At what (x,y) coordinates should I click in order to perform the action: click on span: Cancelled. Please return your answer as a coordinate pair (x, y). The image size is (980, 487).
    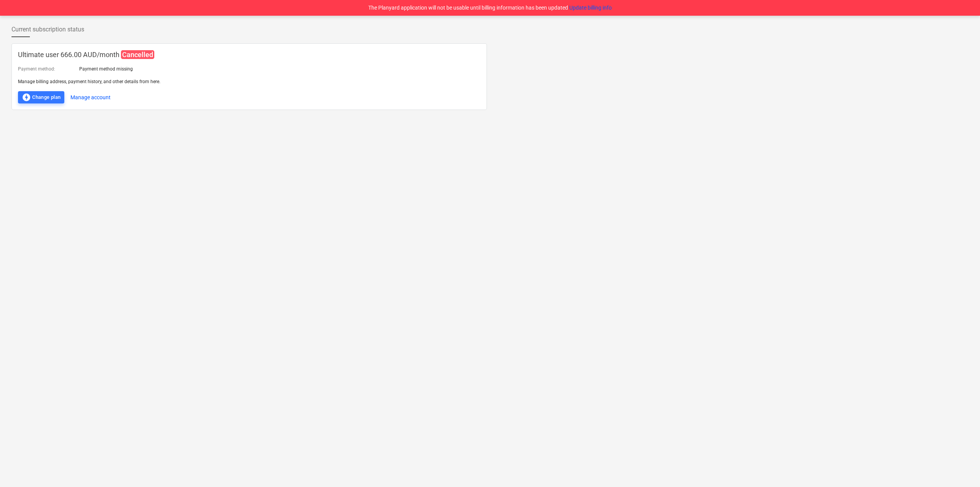
    Looking at the image, I should click on (138, 54).